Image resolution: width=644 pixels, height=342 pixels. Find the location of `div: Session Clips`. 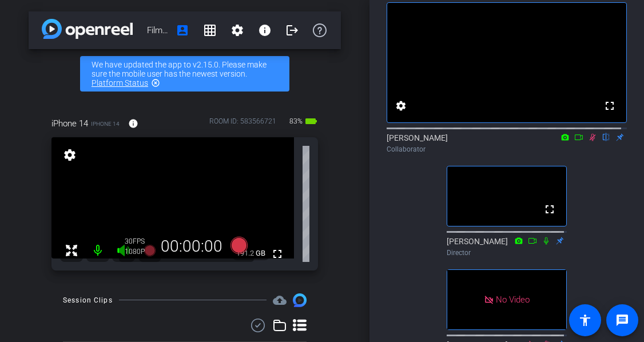

div: Session Clips is located at coordinates (88, 300).